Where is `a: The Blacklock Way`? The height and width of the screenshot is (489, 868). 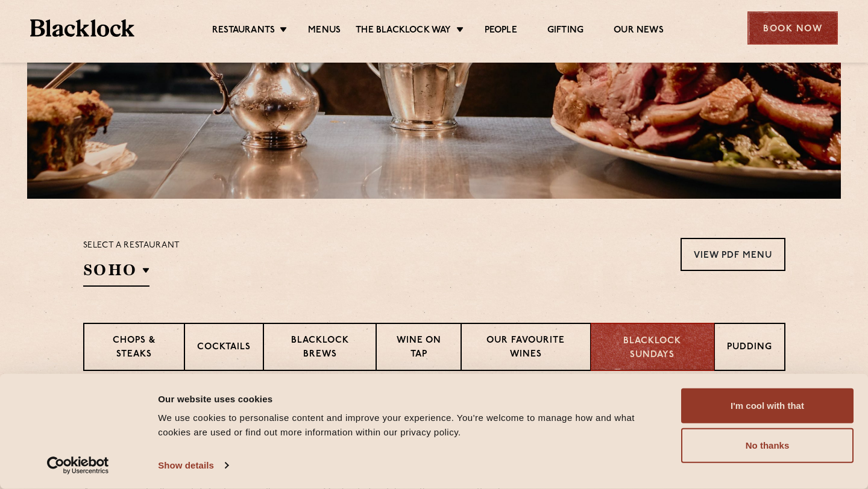 a: The Blacklock Way is located at coordinates (403, 31).